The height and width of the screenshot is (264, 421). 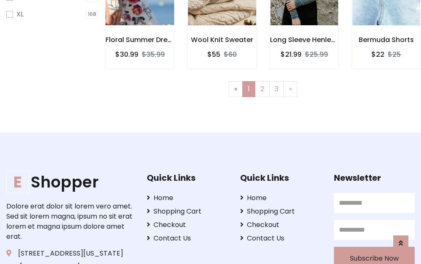 I want to click on del: $60, so click(x=230, y=54).